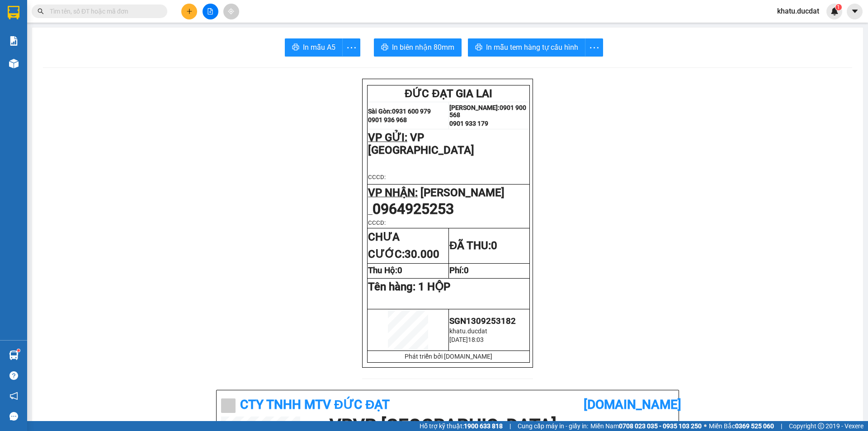 Image resolution: width=868 pixels, height=431 pixels. I want to click on input: Tìm tên, số ĐT hoặc mã đơn, so click(103, 11).